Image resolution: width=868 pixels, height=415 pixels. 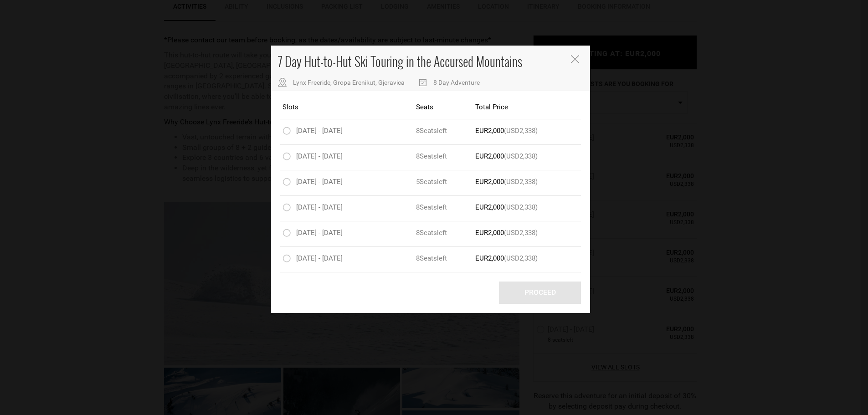 I want to click on button: Close, so click(x=576, y=60).